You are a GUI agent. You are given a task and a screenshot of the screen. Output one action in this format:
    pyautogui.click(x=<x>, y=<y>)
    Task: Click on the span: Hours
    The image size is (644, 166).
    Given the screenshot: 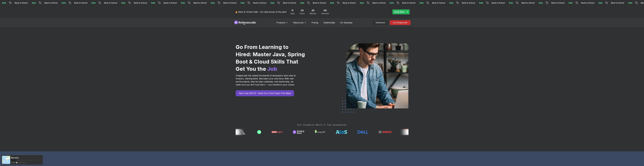 What is the action you would take?
    pyautogui.click(x=302, y=13)
    